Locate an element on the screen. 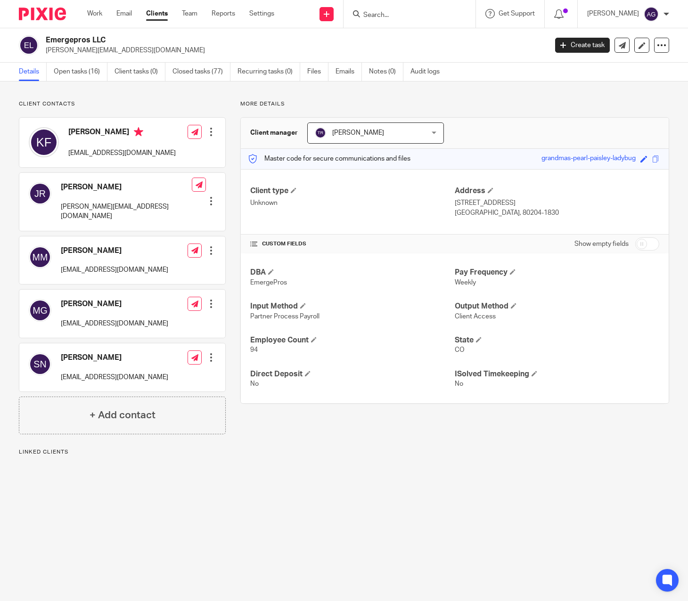  a: Email is located at coordinates (124, 14).